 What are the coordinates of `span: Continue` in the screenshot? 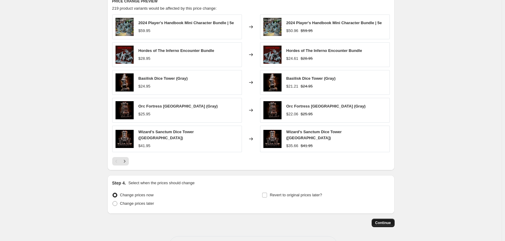 It's located at (383, 223).